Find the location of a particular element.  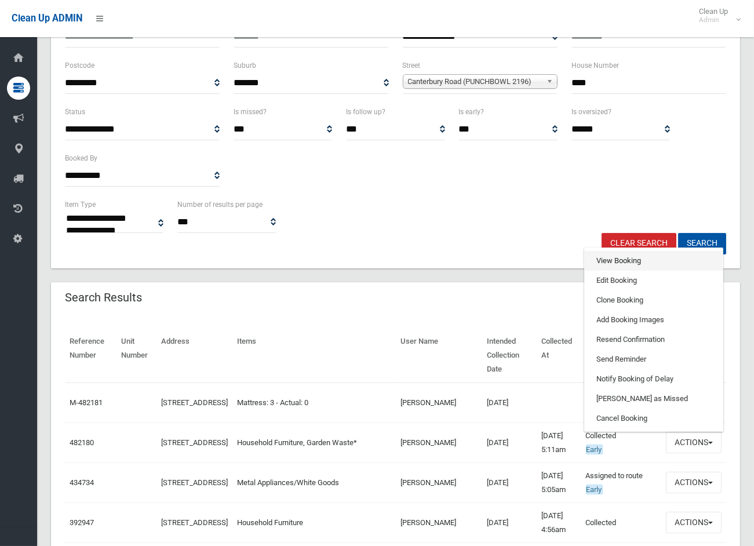

label: Is missed? is located at coordinates (250, 112).